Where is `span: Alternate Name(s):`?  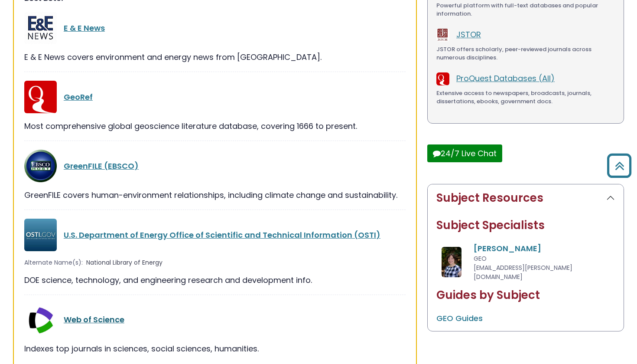
span: Alternate Name(s): is located at coordinates (53, 262).